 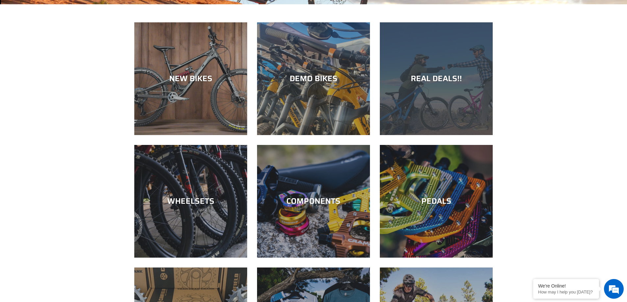 What do you see at coordinates (436, 201) in the screenshot?
I see `a: PEDALS` at bounding box center [436, 201].